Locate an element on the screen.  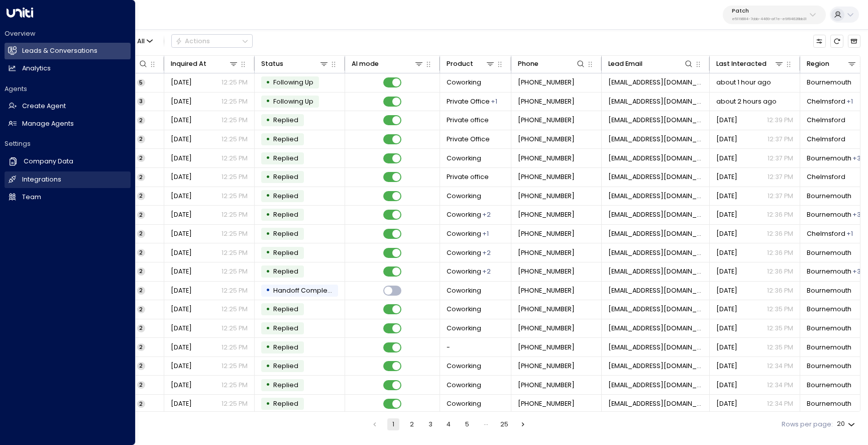
span: Private office is located at coordinates (468, 177).